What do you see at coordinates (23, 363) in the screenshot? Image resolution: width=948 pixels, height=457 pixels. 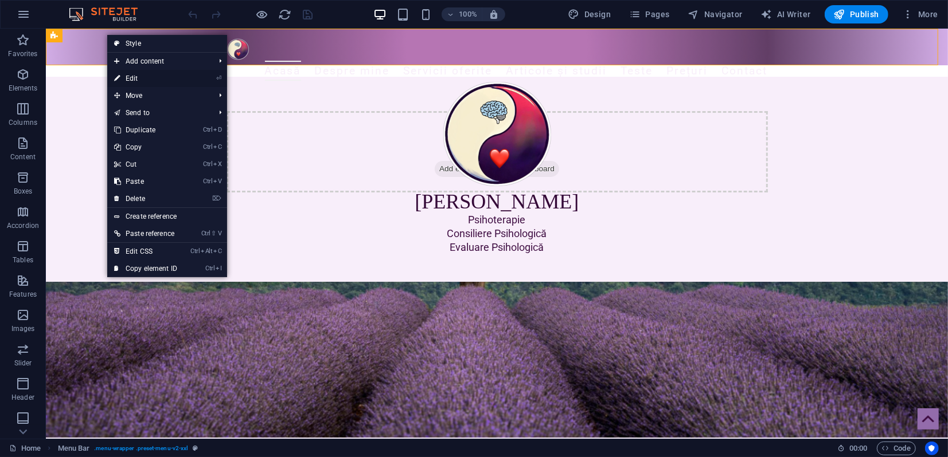 I see `p: Slider` at bounding box center [23, 363].